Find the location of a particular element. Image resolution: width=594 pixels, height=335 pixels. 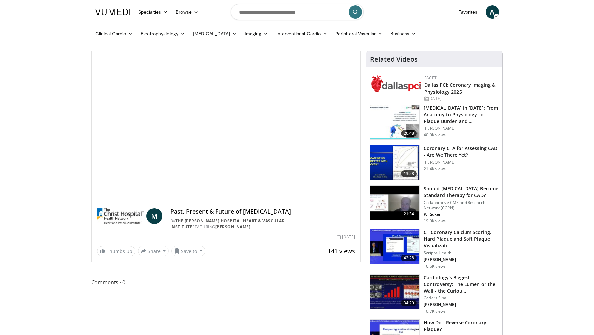

p: 21.4K views is located at coordinates (434, 169).